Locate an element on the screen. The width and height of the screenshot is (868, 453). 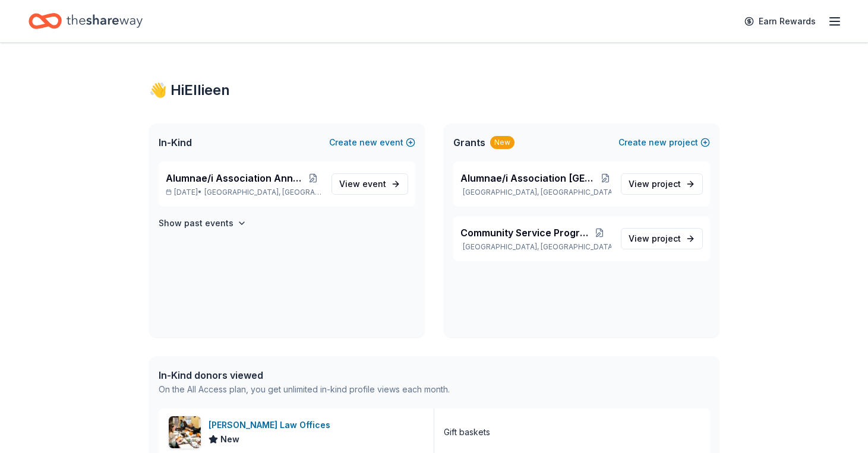
span: Grants is located at coordinates (469, 142).